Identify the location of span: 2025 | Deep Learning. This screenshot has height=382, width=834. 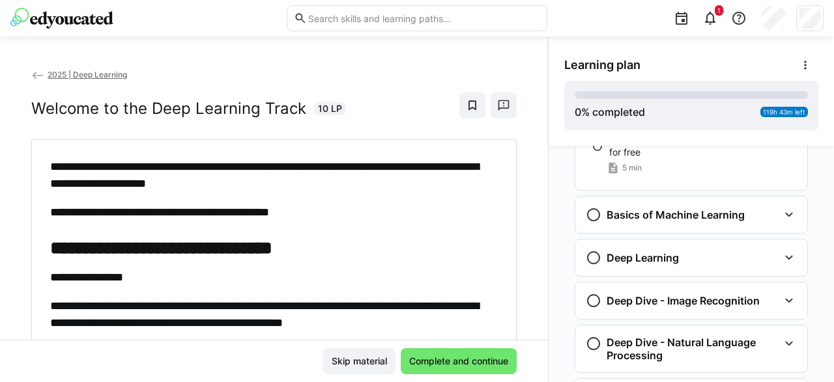
(87, 74).